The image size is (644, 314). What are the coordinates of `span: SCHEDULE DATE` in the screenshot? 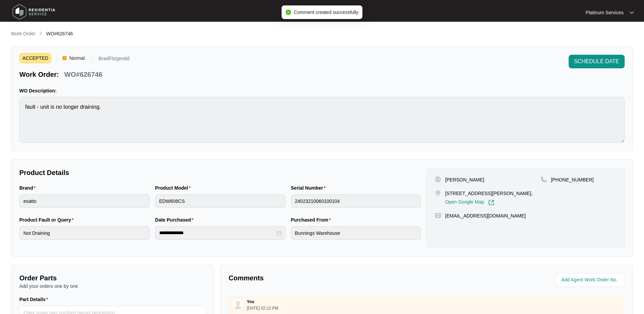 It's located at (597, 61).